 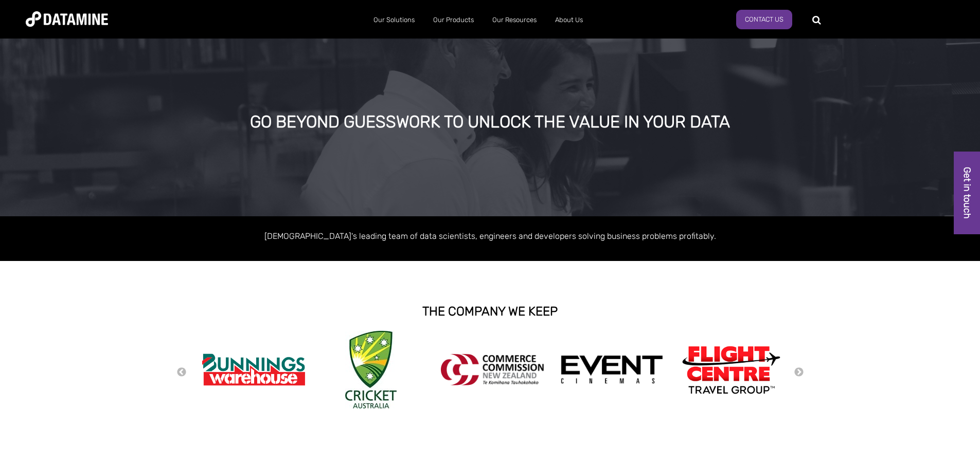 I want to click on a: Our Solutions, so click(x=394, y=20).